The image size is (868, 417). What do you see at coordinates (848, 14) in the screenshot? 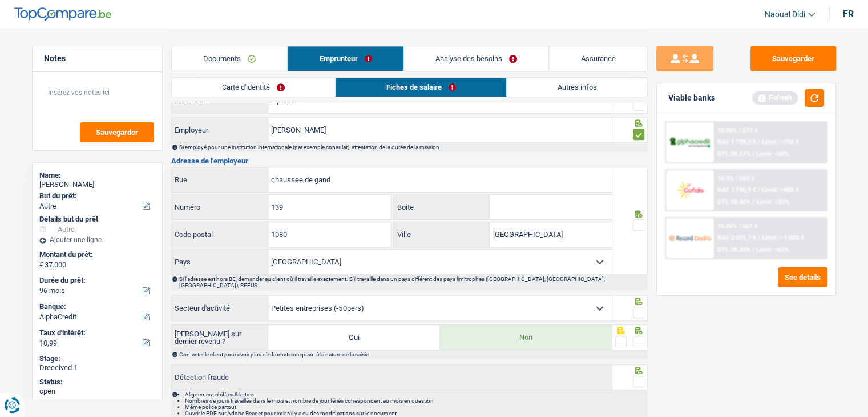
I see `div: fr` at bounding box center [848, 14].